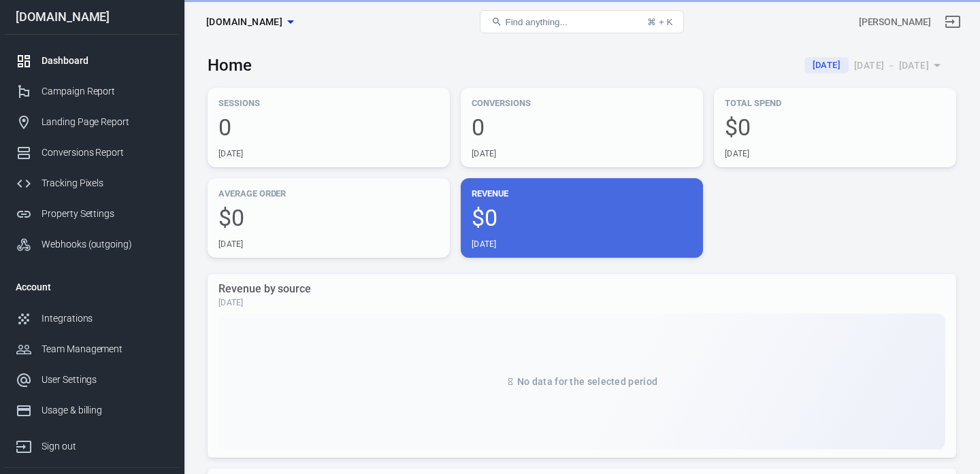 The image size is (980, 474). Describe the element at coordinates (105, 380) in the screenshot. I see `div: User Settings` at that location.